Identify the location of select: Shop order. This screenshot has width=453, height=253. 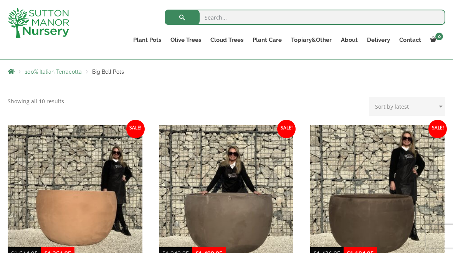
(407, 106).